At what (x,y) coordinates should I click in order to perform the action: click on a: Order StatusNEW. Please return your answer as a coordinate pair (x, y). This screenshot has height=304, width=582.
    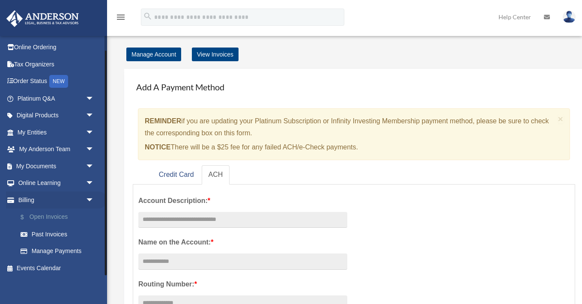
    Looking at the image, I should click on (56, 81).